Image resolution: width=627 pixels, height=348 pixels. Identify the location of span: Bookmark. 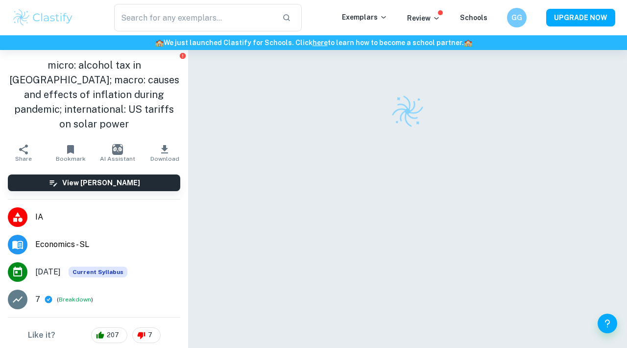
(71, 159).